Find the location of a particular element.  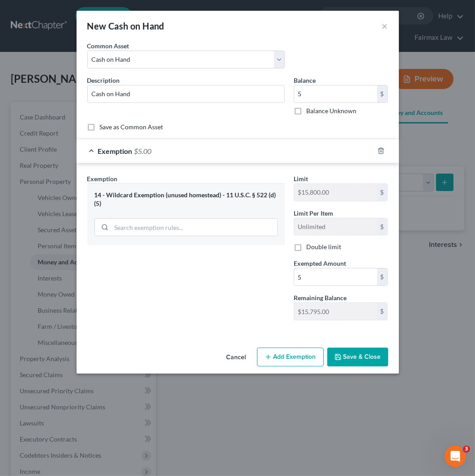

label: Save as Common Asset is located at coordinates (132, 127).